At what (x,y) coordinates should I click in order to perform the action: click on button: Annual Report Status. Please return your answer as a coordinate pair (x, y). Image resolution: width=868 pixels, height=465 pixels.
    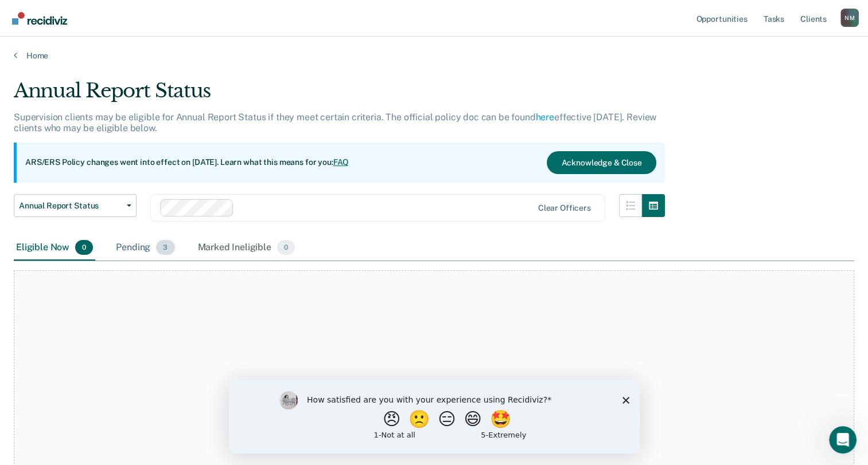
    Looking at the image, I should click on (75, 206).